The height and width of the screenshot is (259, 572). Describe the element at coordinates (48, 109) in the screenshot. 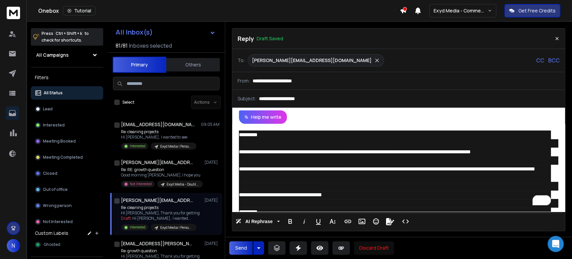

I see `p: Lead` at that location.